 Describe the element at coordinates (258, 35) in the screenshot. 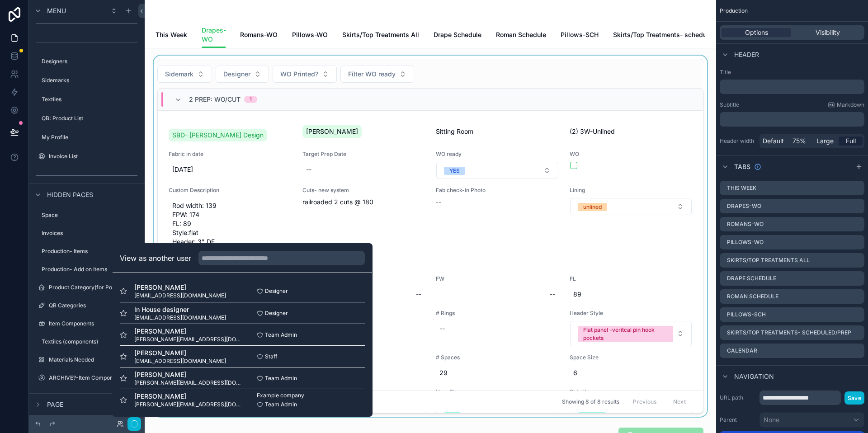

I see `span: Romans-WO` at that location.